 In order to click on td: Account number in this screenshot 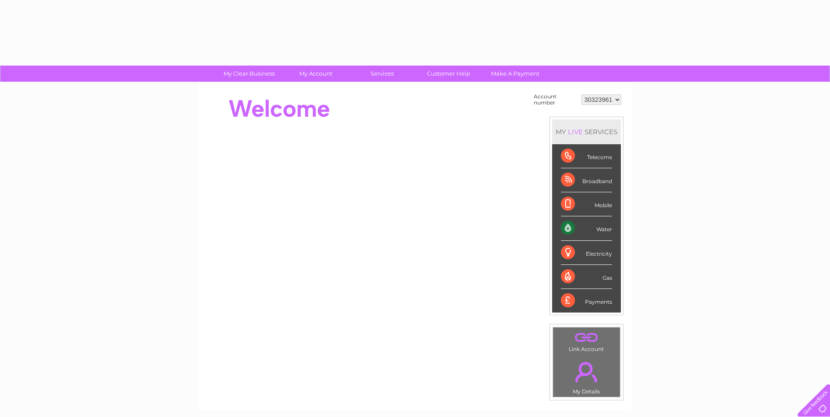, I will do `click(555, 100)`.